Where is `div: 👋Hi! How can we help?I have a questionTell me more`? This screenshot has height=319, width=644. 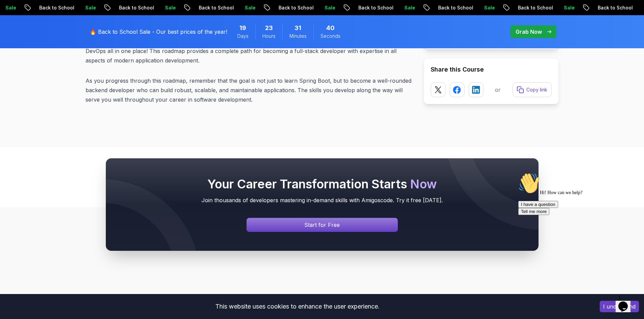 div: 👋Hi! How can we help?I have a questionTell me more is located at coordinates (63, 24).